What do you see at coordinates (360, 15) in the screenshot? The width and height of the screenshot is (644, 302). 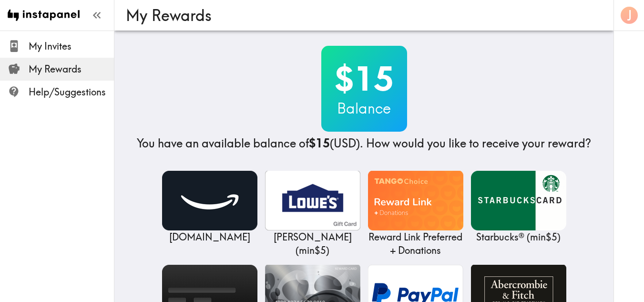 I see `h3: My Rewards` at bounding box center [360, 15].